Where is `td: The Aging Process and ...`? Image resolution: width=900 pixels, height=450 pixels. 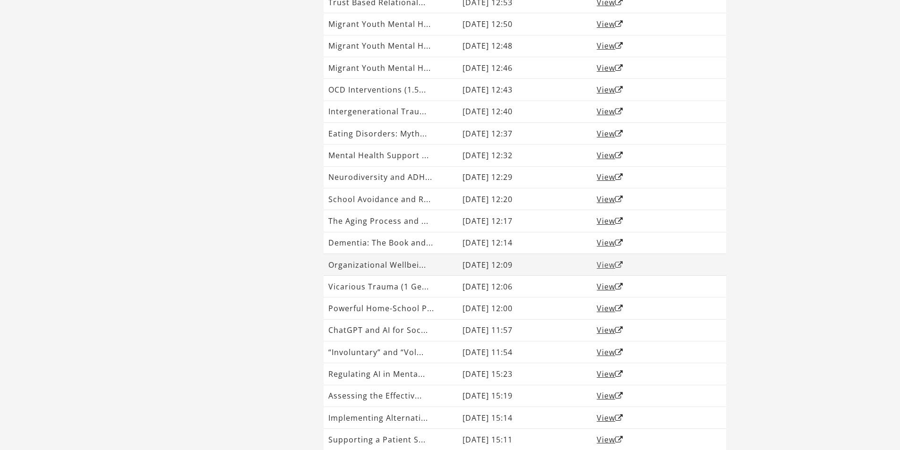
td: The Aging Process and ... is located at coordinates (391, 221).